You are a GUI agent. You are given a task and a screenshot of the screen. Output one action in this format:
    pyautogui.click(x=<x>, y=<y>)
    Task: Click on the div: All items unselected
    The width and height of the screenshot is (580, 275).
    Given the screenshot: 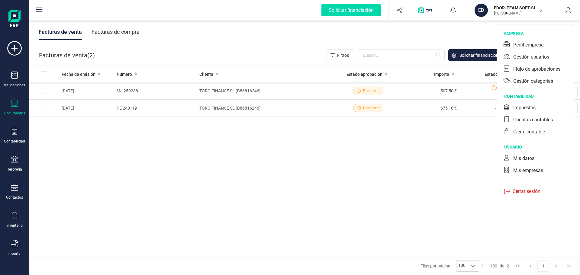 What is the action you would take?
    pyautogui.click(x=44, y=74)
    